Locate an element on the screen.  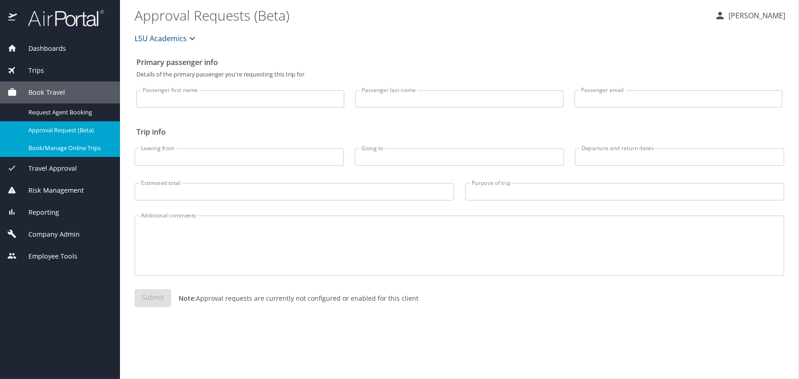
strong: Note: is located at coordinates (187, 298).